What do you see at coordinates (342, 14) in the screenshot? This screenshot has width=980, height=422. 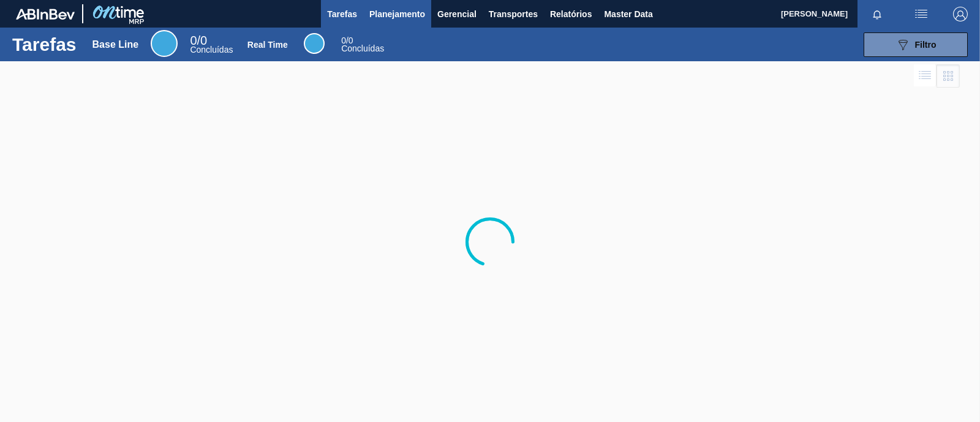 I see `span: Tarefas` at bounding box center [342, 14].